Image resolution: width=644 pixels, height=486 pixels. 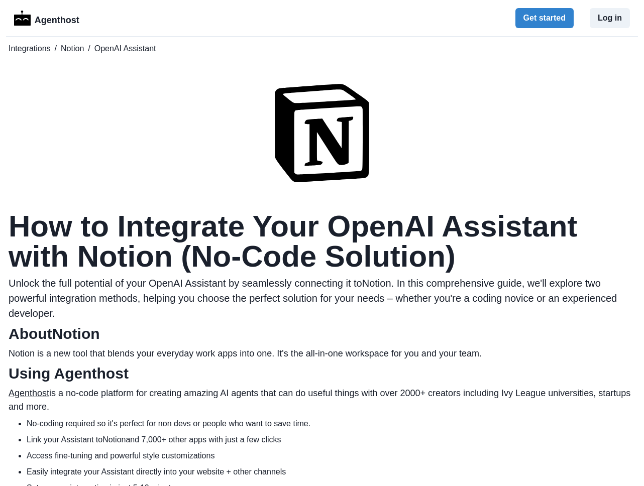 What do you see at coordinates (322, 49) in the screenshot?
I see `nav: breadcrumb` at bounding box center [322, 49].